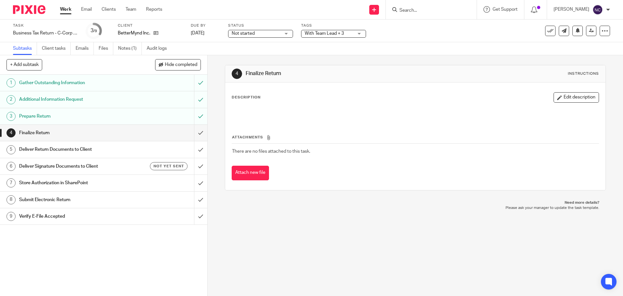 The height and width of the screenshot is (296, 623). I want to click on button: Attach new file, so click(250, 173).